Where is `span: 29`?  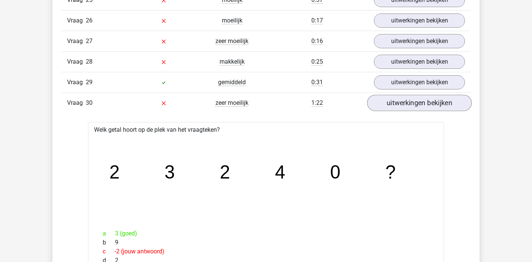 span: 29 is located at coordinates (89, 82).